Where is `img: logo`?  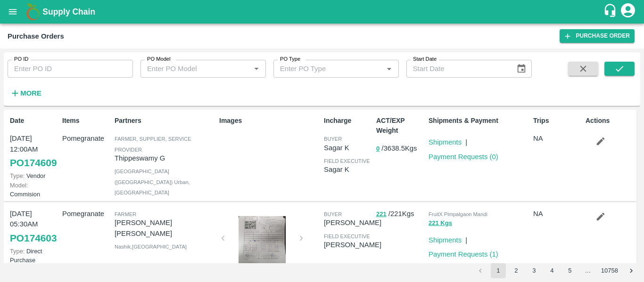
img: logo is located at coordinates (33, 12).